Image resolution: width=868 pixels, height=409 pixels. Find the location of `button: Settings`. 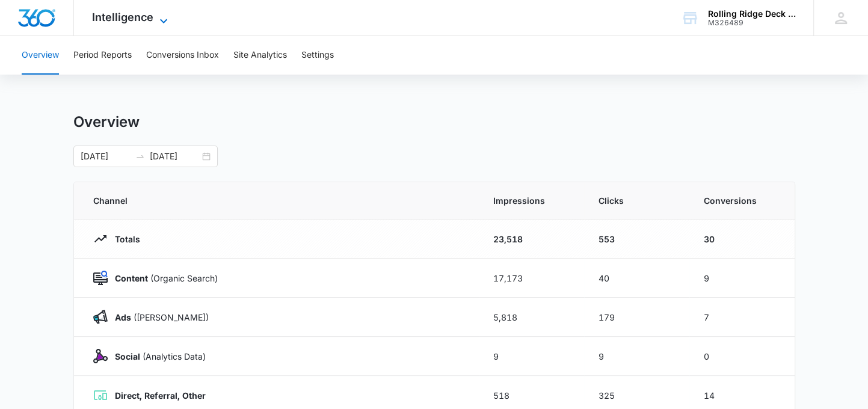

button: Settings is located at coordinates (317, 55).